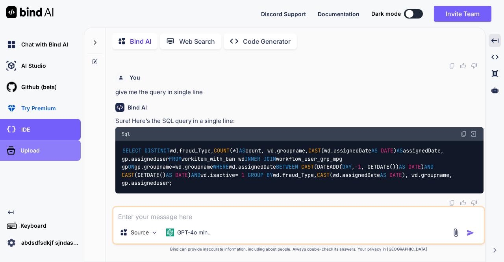 This screenshot has width=504, height=262. What do you see at coordinates (140, 232) in the screenshot?
I see `p: Source` at bounding box center [140, 232].